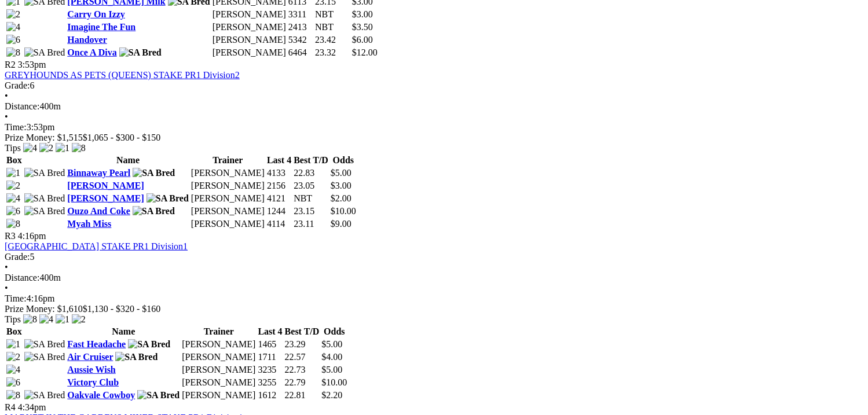 This screenshot has height=415, width=868. Describe the element at coordinates (302, 344) in the screenshot. I see `td: 23.29` at that location.